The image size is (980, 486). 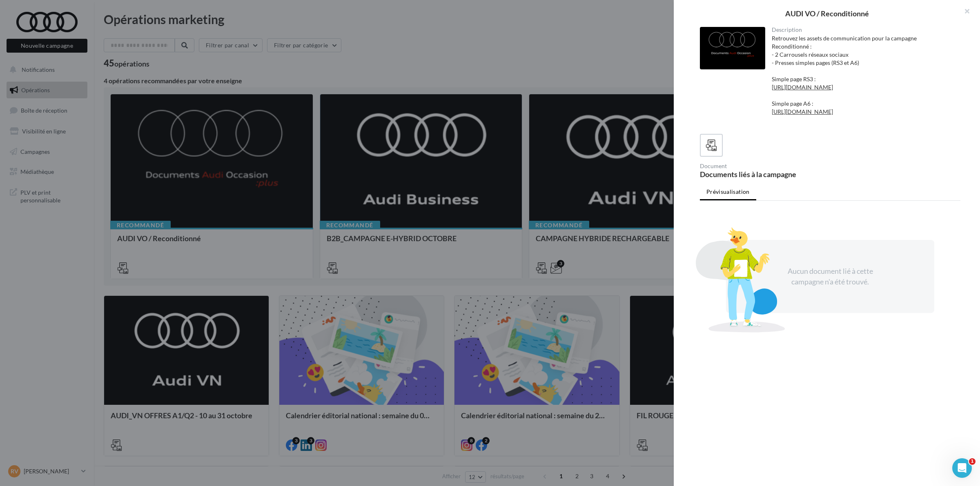 I want to click on div: Documents liés à la campagne, so click(x=763, y=174).